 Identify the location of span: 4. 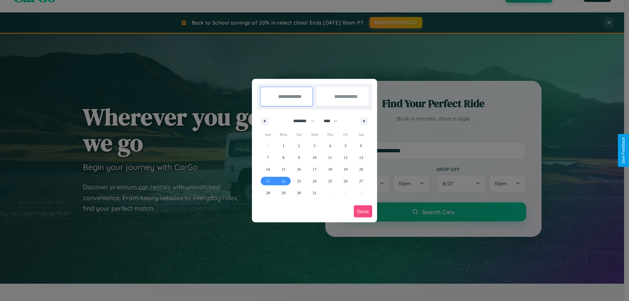
(330, 146).